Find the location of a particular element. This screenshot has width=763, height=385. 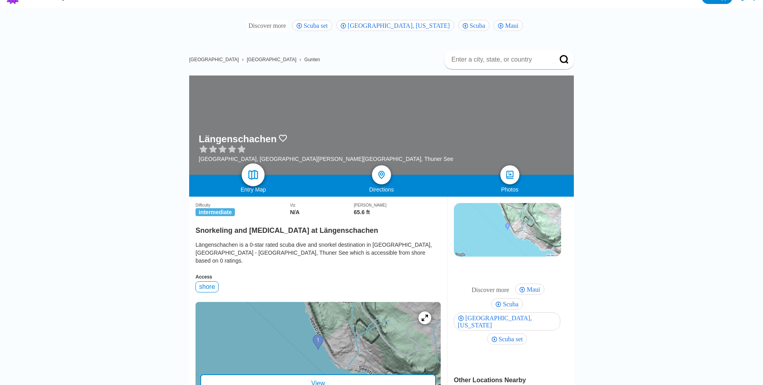

div: Difficulty is located at coordinates (243, 205).